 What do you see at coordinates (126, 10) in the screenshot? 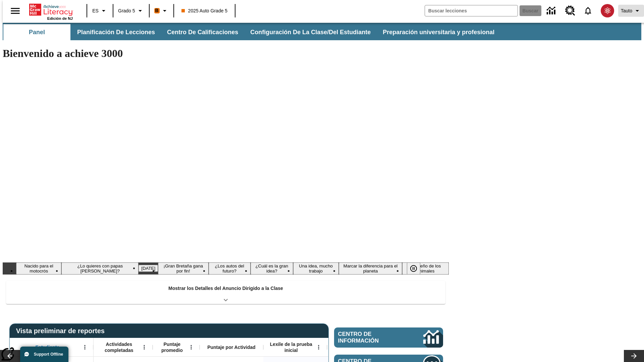
I see `span: Grado 5` at bounding box center [126, 10].